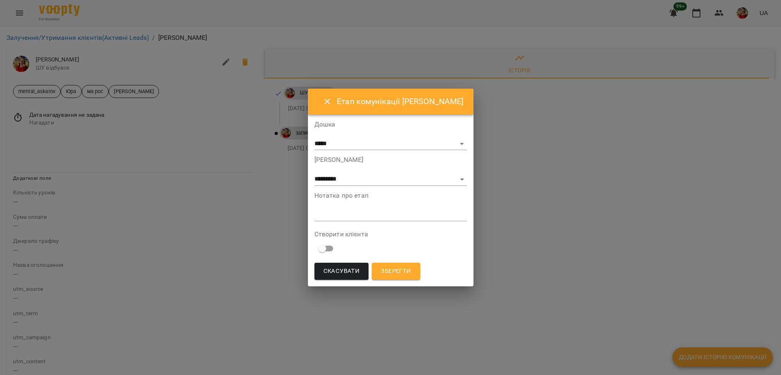 The width and height of the screenshot is (781, 375). I want to click on label: Створити клієнта, so click(391, 234).